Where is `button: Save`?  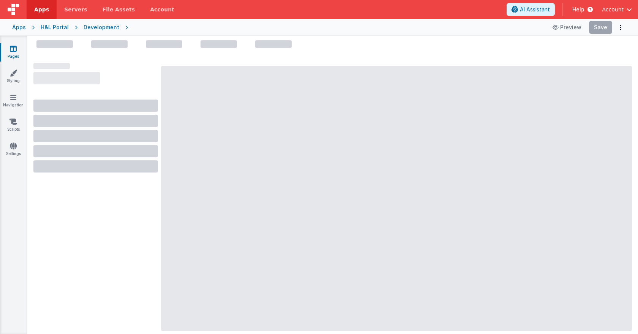
button: Save is located at coordinates (601, 27).